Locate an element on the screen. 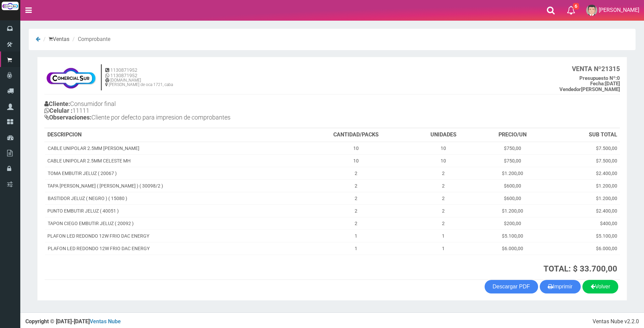 The height and width of the screenshot is (328, 644). th: PRECIO/UN is located at coordinates (513, 135).